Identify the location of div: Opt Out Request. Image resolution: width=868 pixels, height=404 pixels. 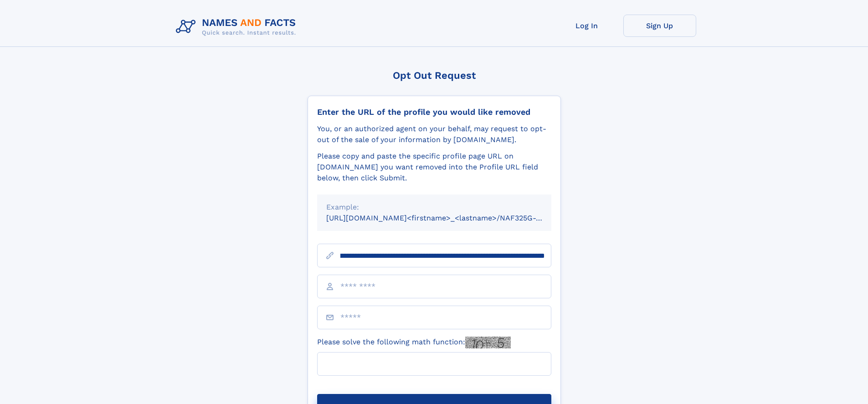
(434, 75).